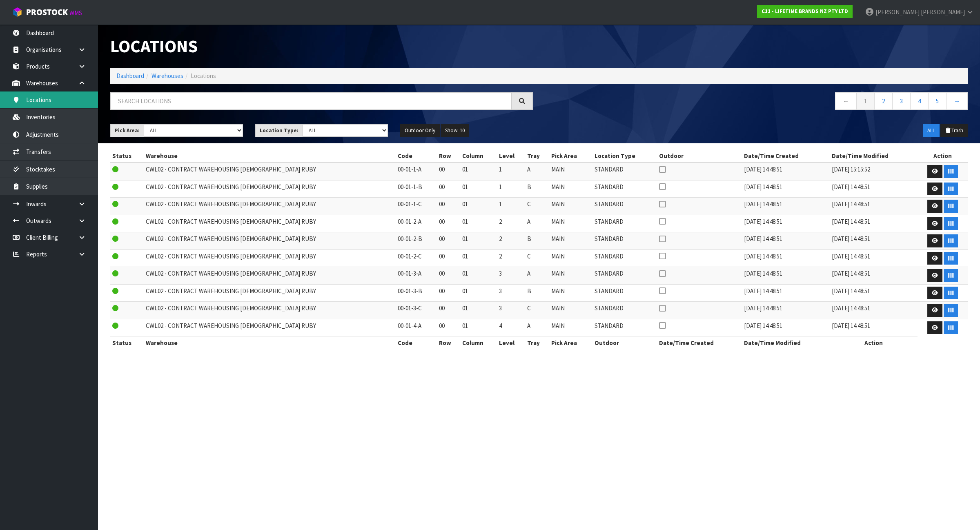 The width and height of the screenshot is (980, 530). What do you see at coordinates (919, 101) in the screenshot?
I see `a: 4` at bounding box center [919, 101].